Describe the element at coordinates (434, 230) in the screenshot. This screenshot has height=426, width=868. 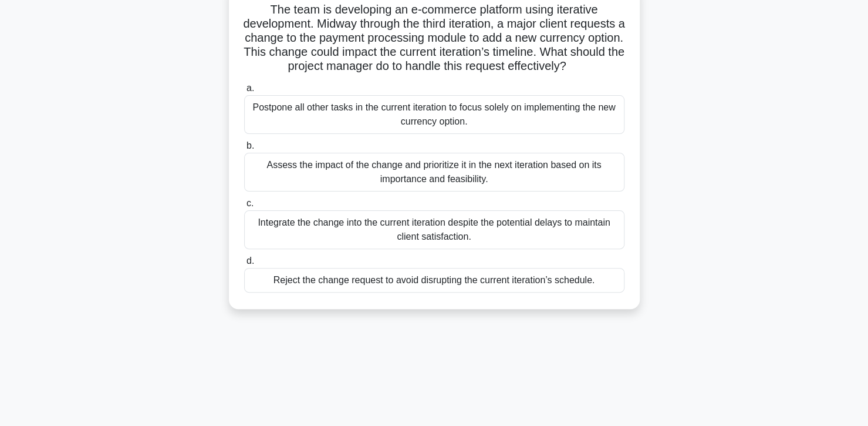
I see `div: Integrate the change into the current iteration despite the potential delays to maintain client s...` at that location.